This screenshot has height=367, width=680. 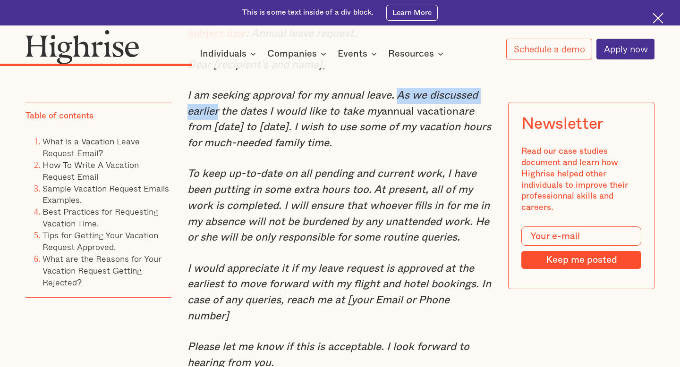 What do you see at coordinates (332, 103) in the screenshot?
I see `em: I am seeking approval for my annual leave. As we discussed earlier the dates I would like to take my` at bounding box center [332, 103].